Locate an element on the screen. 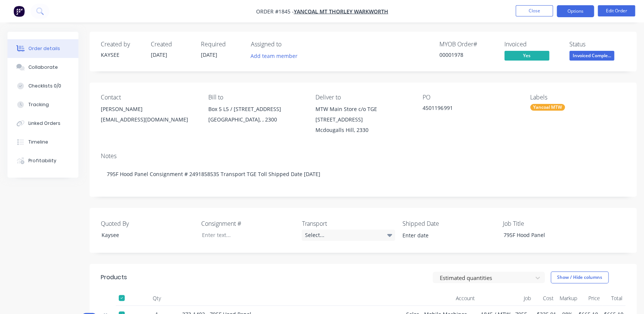 This screenshot has height=314, width=644. div: 00001978 is located at coordinates (468, 55).